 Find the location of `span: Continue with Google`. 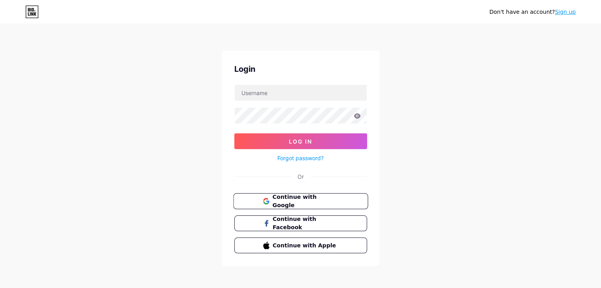

span: Continue with Google is located at coordinates (305, 201).